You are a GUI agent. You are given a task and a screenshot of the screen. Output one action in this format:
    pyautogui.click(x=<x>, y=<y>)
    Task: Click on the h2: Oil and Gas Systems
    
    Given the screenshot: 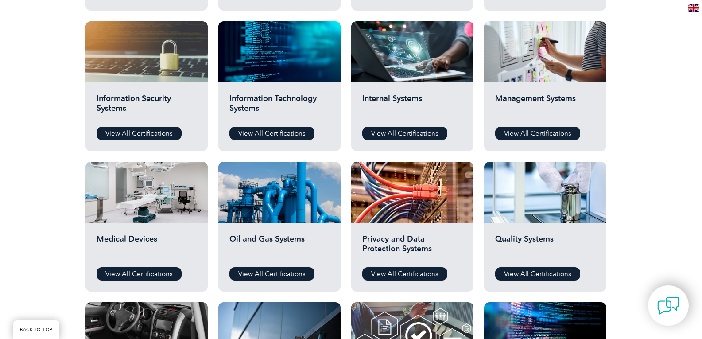 What is the action you would take?
    pyautogui.click(x=279, y=247)
    